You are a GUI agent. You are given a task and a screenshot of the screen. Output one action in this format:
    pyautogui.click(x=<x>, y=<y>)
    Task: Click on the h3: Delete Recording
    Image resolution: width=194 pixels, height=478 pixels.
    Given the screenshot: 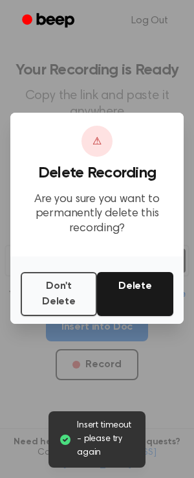 What is the action you would take?
    pyautogui.click(x=97, y=173)
    